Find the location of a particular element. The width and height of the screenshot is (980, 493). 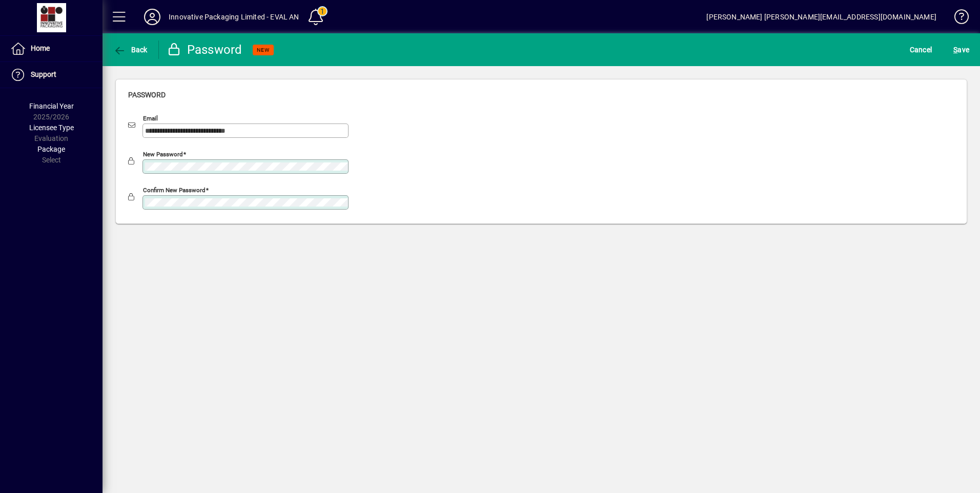

mat-label: Confirm new password is located at coordinates (174, 190).